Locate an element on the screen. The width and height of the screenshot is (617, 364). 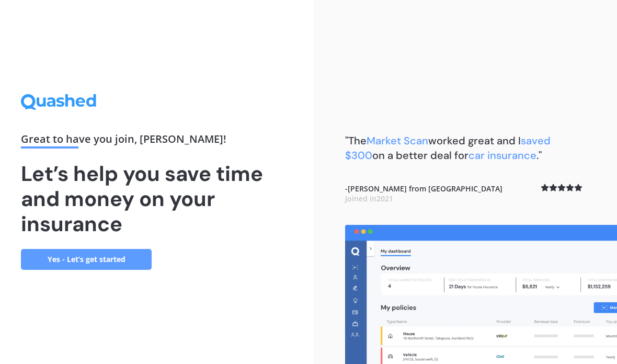
span: Joined in 2021 is located at coordinates (369, 198).